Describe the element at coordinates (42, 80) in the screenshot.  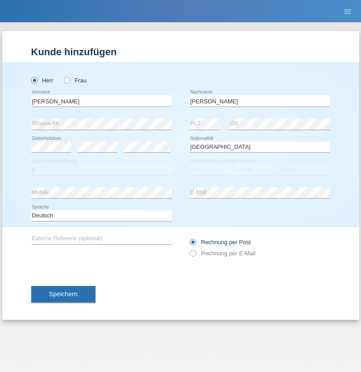
I see `label: Herr` at that location.